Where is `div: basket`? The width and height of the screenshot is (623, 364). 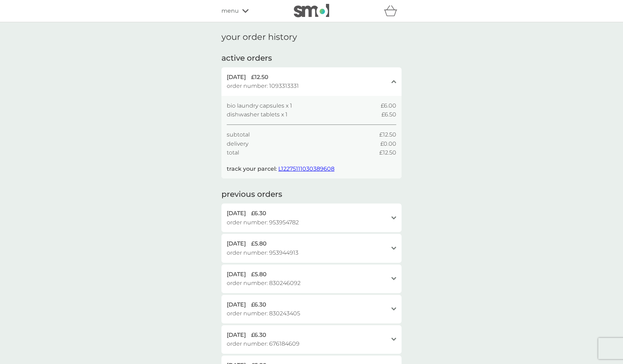 div: basket is located at coordinates (393, 11).